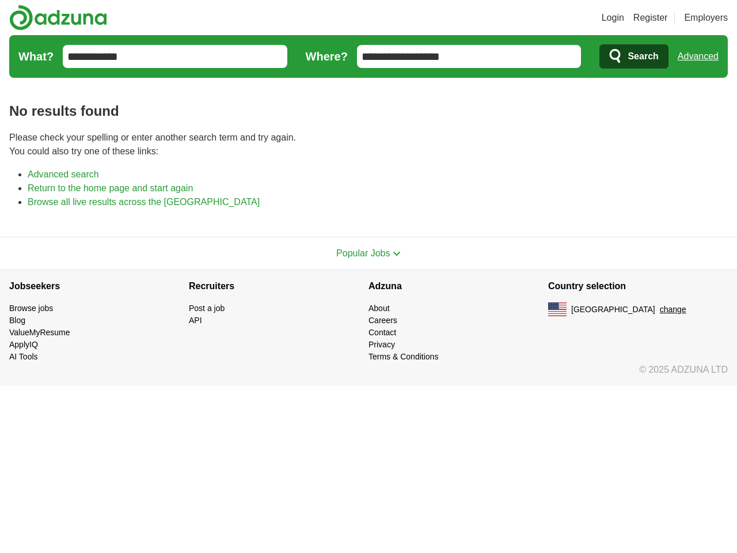  I want to click on h1: No results found, so click(369, 111).